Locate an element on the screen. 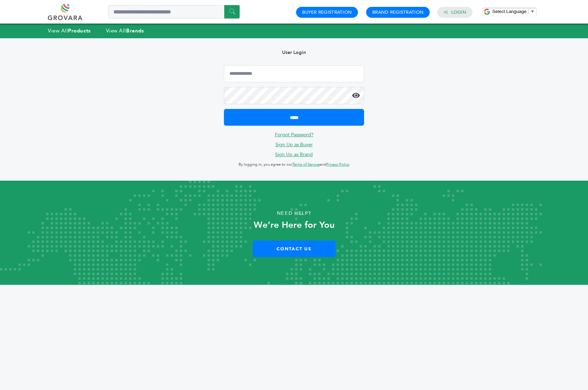  input: Search a product or brand... is located at coordinates (174, 12).